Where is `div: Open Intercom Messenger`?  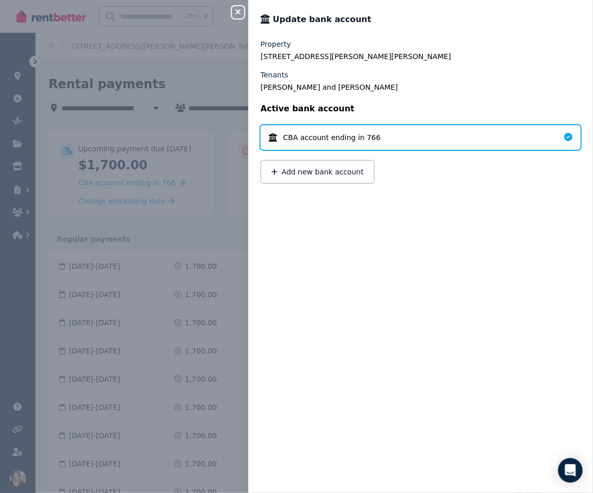
div: Open Intercom Messenger is located at coordinates (571, 471).